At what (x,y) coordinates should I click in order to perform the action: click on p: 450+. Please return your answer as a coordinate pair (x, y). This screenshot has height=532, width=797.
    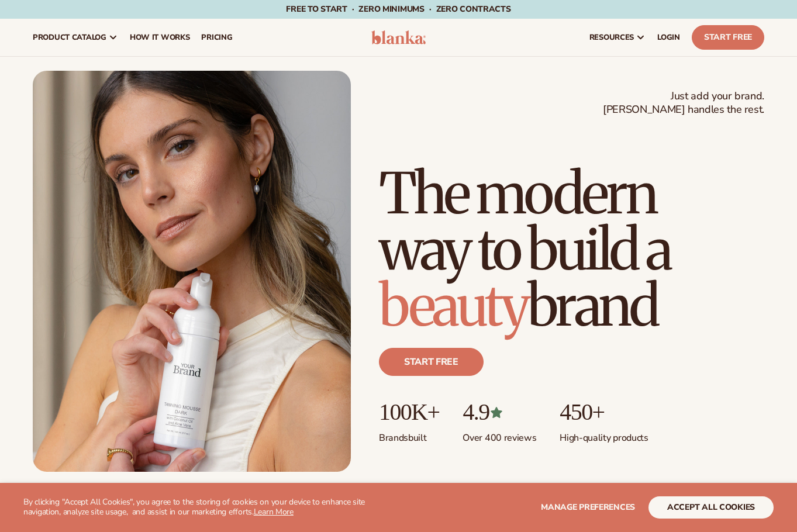
    Looking at the image, I should click on (604, 412).